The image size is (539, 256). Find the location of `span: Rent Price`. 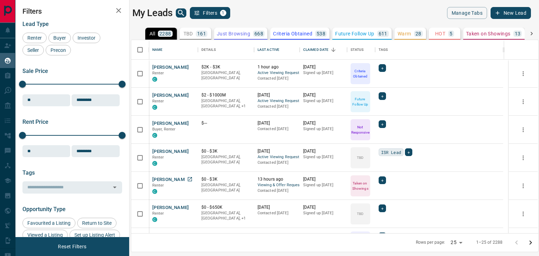

span: Rent Price is located at coordinates (35, 122).